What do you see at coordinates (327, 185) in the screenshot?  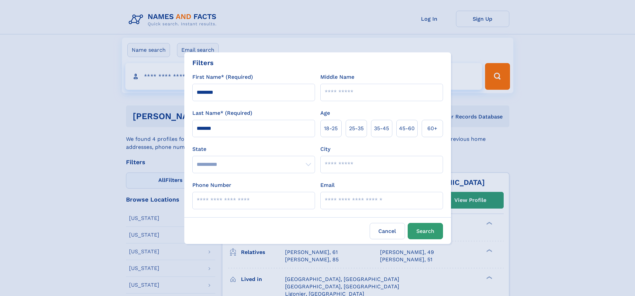 I see `label: Email` at bounding box center [327, 185].